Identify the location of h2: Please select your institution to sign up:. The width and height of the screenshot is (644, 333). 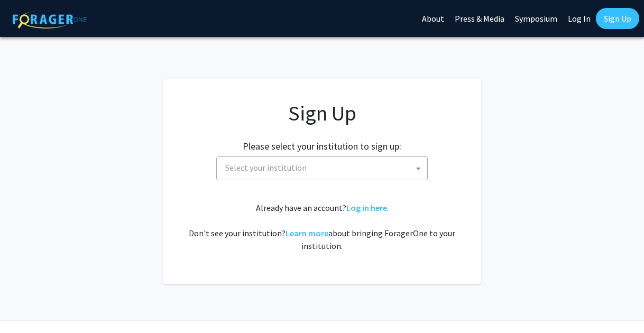
(322, 147).